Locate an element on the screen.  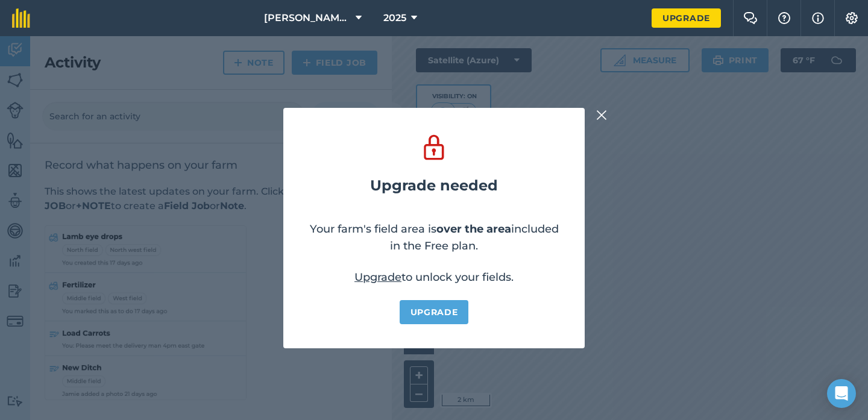
strong: over the area is located at coordinates (474, 229).